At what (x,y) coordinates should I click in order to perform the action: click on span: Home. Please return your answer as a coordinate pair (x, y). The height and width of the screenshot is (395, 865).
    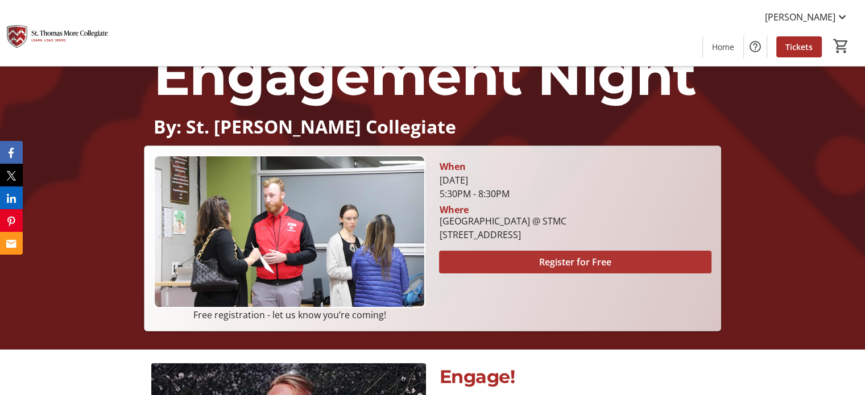
    Looking at the image, I should click on (723, 47).